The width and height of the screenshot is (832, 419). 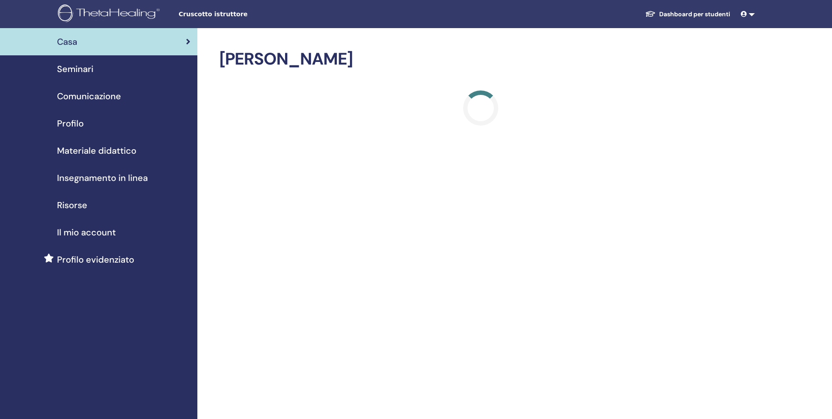 I want to click on span: Profilo evidenziato, so click(x=96, y=259).